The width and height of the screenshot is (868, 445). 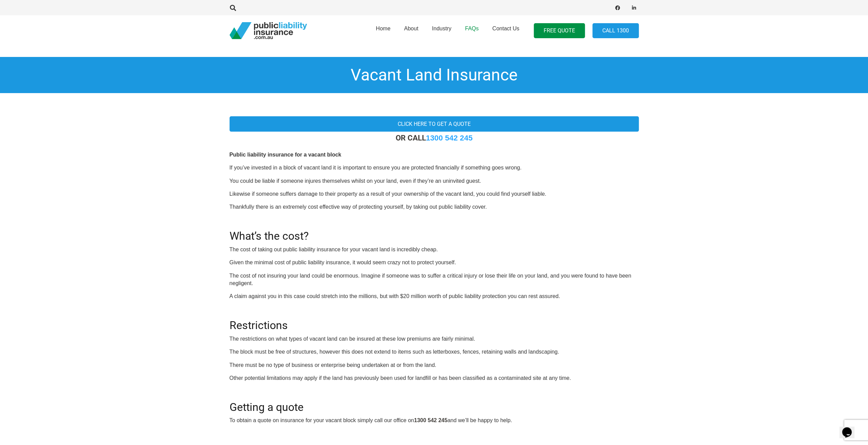 I want to click on a: About, so click(x=411, y=31).